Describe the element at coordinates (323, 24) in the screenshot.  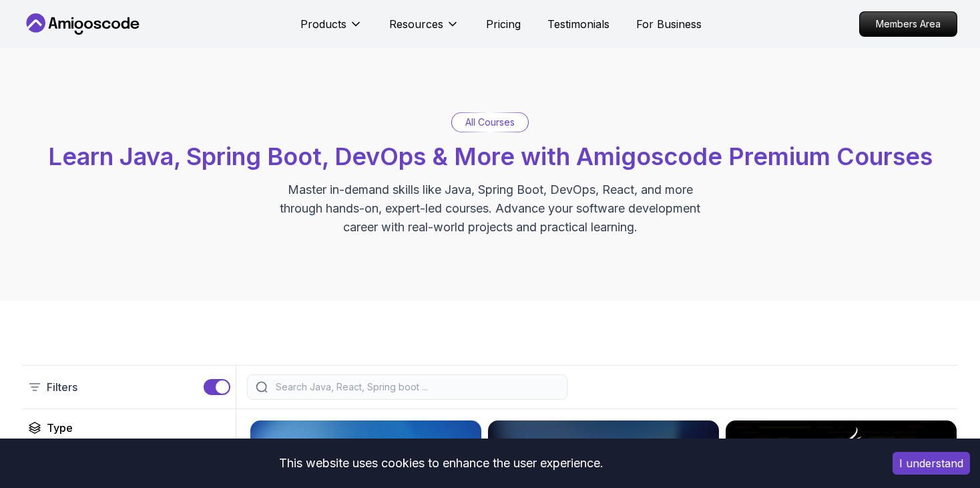
I see `p: Products` at that location.